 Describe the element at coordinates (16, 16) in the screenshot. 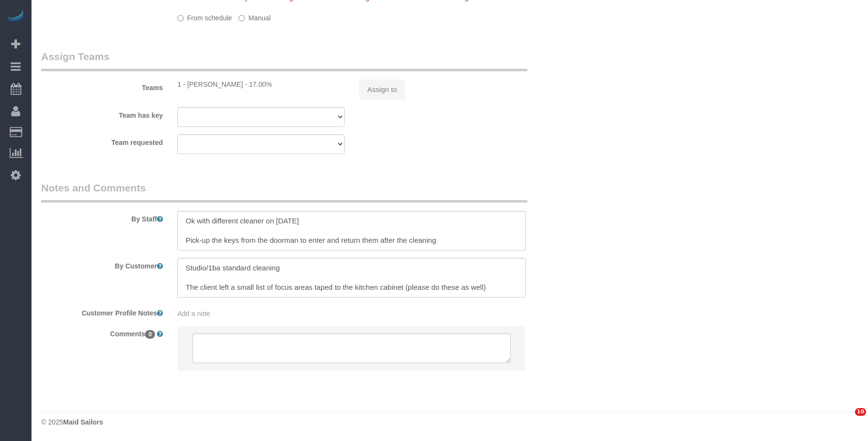

I see `a: Automaid Logo` at that location.